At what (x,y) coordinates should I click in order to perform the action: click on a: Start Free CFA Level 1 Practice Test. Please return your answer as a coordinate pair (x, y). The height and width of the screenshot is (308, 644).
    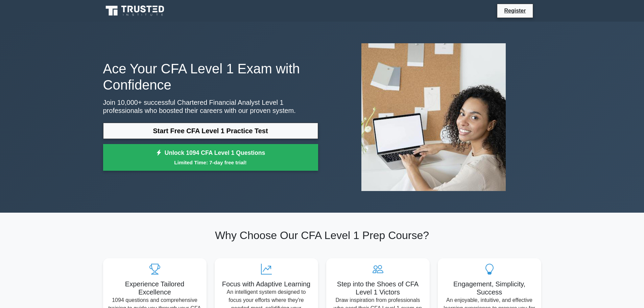
    Looking at the image, I should click on (211, 131).